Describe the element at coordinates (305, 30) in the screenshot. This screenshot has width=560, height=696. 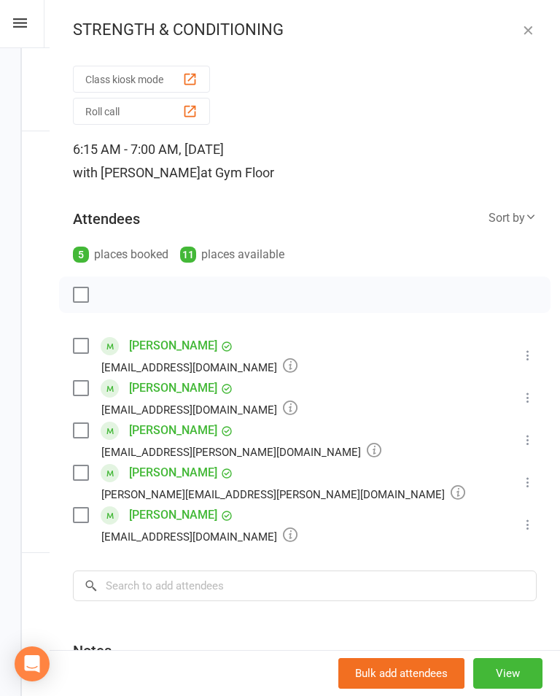
I see `div: STRENGTH & CONDITIONING` at that location.